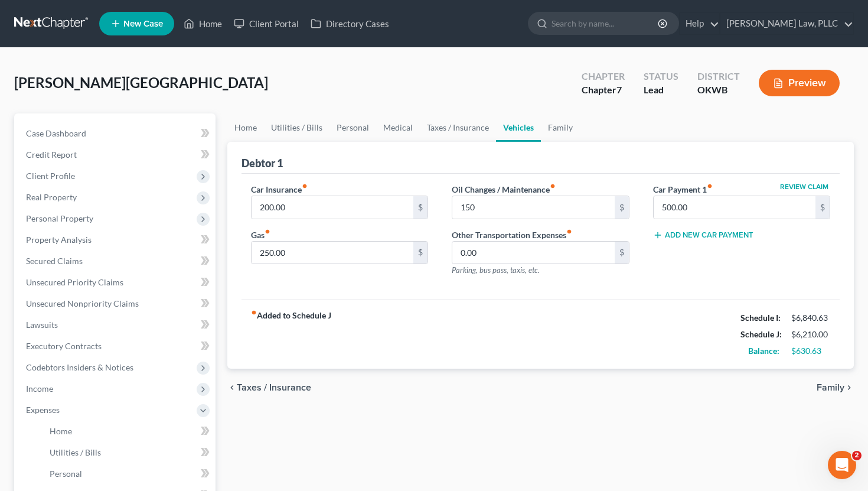 The width and height of the screenshot is (868, 491). Describe the element at coordinates (799, 83) in the screenshot. I see `button: Preview` at that location.